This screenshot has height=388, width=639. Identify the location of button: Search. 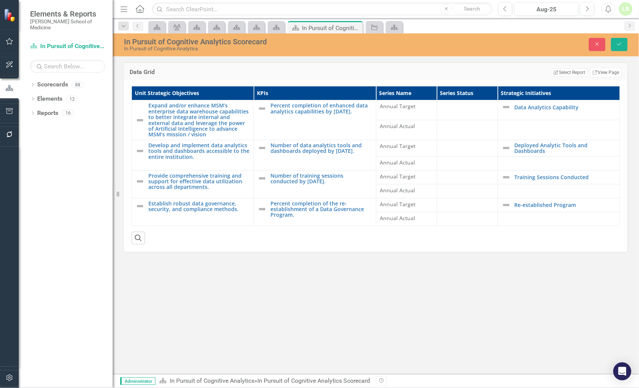
(472, 9).